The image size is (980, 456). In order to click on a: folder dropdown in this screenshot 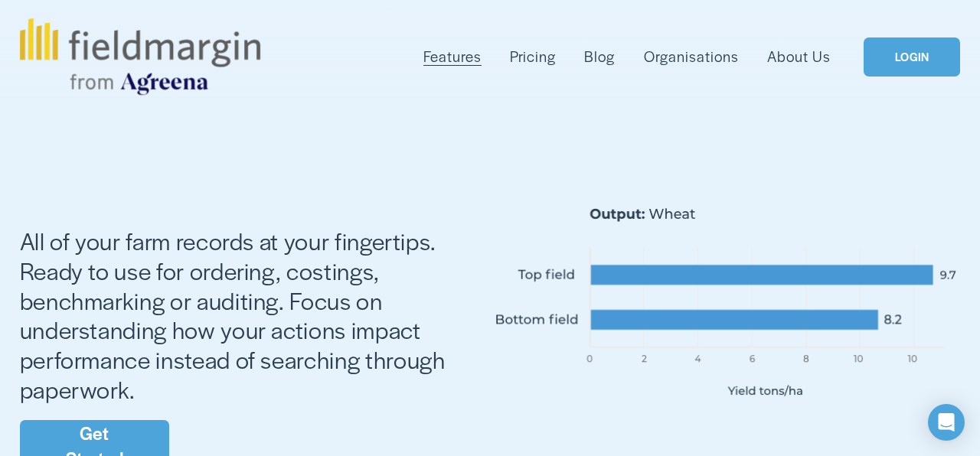, I will do `click(452, 56)`.